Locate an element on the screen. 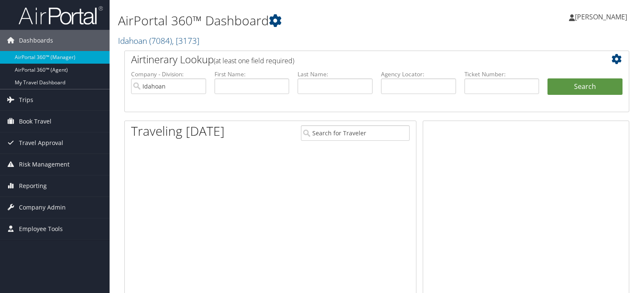 Image resolution: width=644 pixels, height=293 pixels. label: Company - Division: is located at coordinates (169, 74).